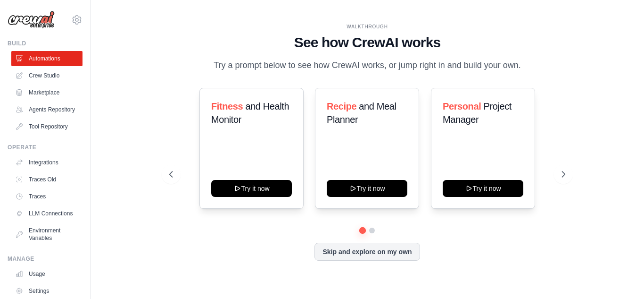 The width and height of the screenshot is (644, 299). What do you see at coordinates (45, 43) in the screenshot?
I see `div: Build` at bounding box center [45, 43].